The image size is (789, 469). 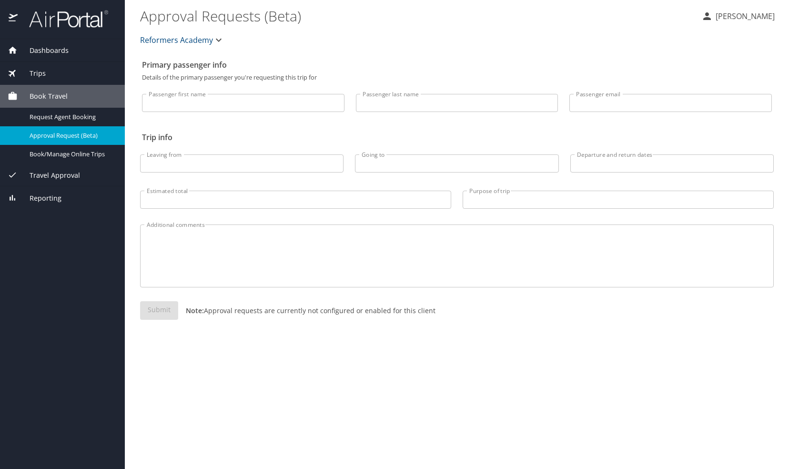 What do you see at coordinates (457, 65) in the screenshot?
I see `h2: Primary passenger info` at bounding box center [457, 65].